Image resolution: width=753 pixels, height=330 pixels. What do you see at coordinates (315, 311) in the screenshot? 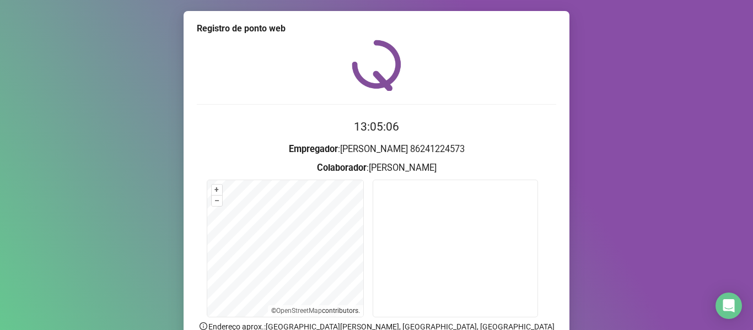
I see `li: © contributors.` at bounding box center [315, 311].